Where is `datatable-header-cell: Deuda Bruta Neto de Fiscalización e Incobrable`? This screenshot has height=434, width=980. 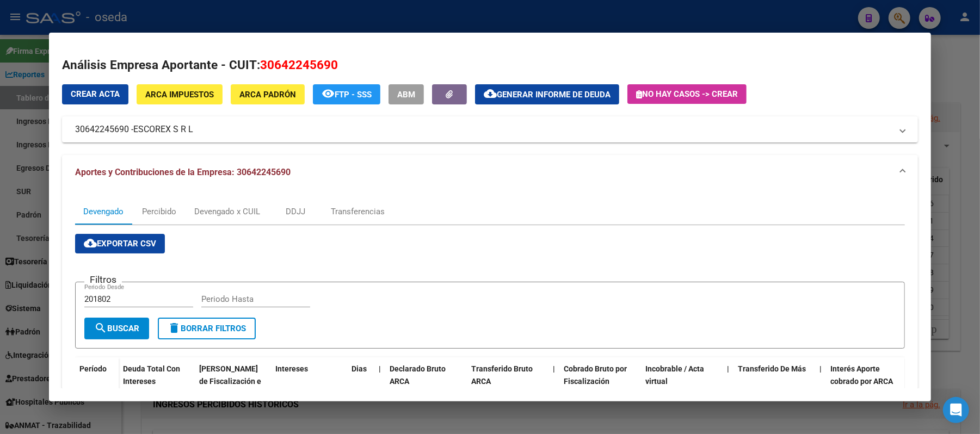
datatable-header-cell: Deuda Bruta Neto de Fiscalización e Incobrable is located at coordinates (233, 381).